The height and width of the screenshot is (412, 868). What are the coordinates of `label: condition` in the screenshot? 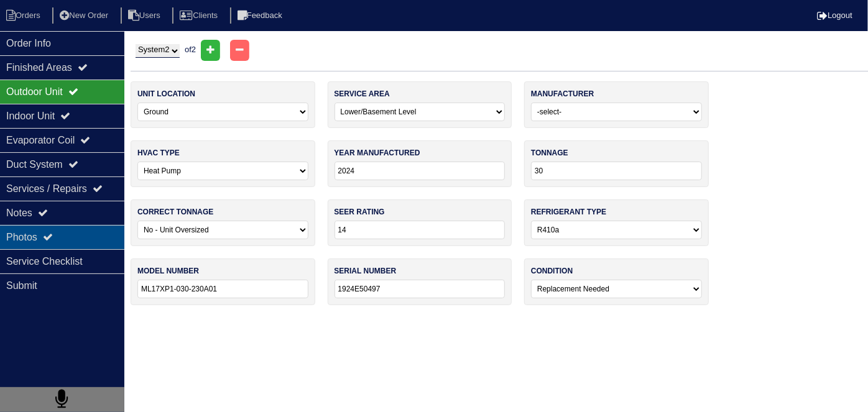 It's located at (551, 271).